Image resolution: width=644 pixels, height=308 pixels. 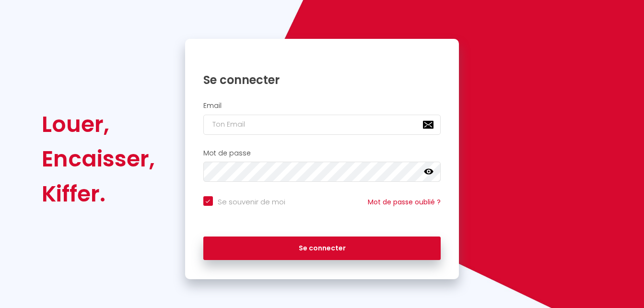 I want to click on div: Encaisser,, so click(x=99, y=159).